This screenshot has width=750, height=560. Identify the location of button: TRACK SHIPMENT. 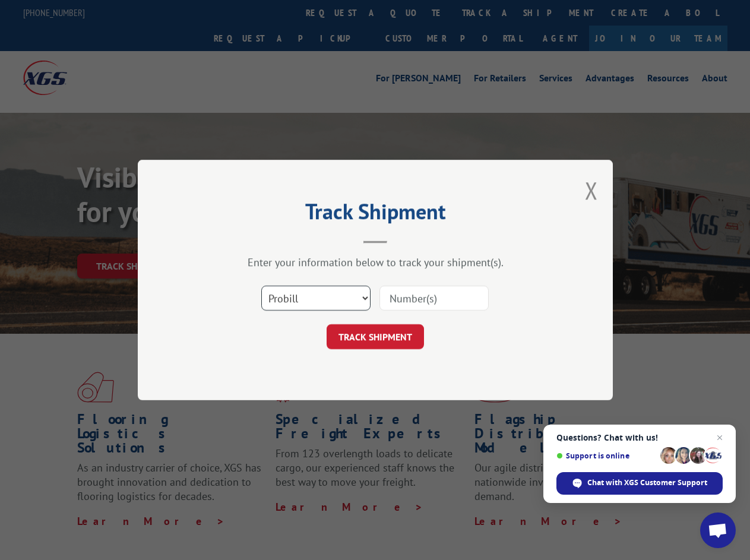
(375, 337).